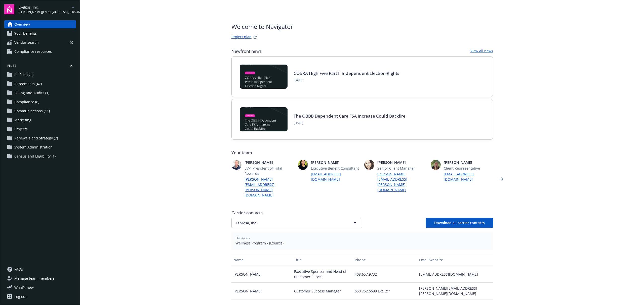  I want to click on a: Projects, so click(40, 129).